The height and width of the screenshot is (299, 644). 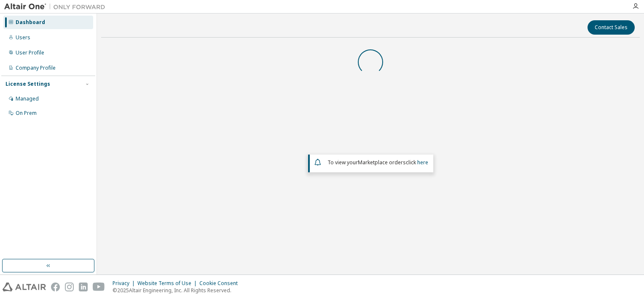 What do you see at coordinates (24, 286) in the screenshot?
I see `img: altair_logo.svg` at bounding box center [24, 286].